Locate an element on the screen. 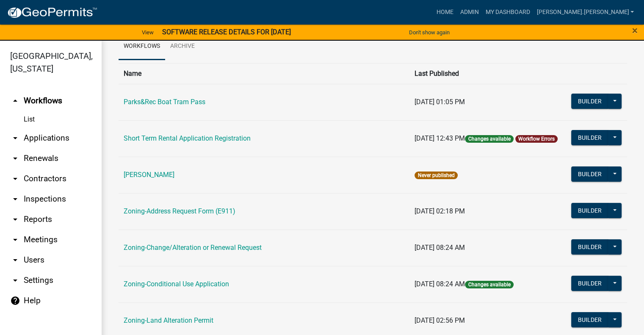  a: View is located at coordinates (148, 32).